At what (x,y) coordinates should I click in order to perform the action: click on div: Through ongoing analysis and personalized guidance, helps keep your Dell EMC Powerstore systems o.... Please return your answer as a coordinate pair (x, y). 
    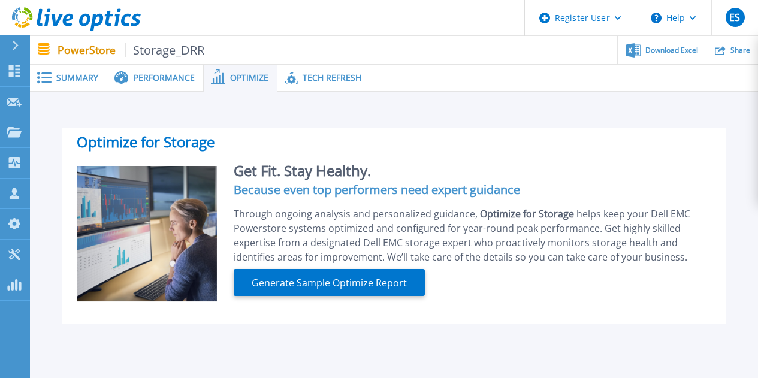
    Looking at the image, I should click on (472, 236).